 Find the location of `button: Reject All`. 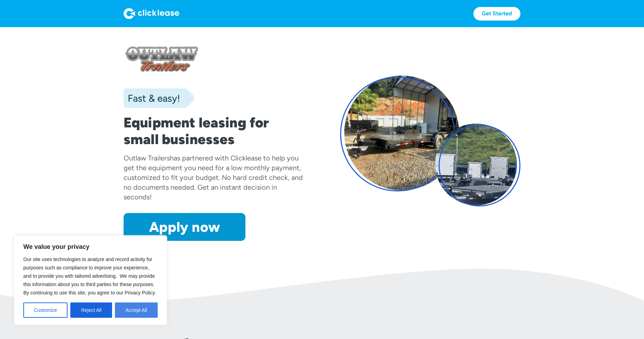

button: Reject All is located at coordinates (91, 310).